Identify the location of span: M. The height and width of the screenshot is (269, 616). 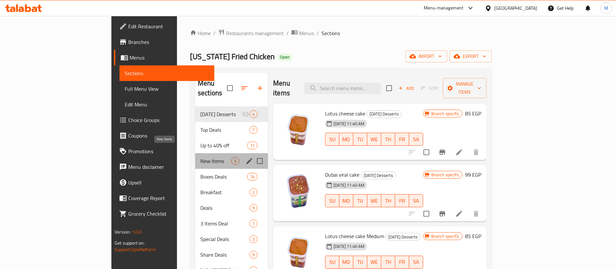
(606, 8).